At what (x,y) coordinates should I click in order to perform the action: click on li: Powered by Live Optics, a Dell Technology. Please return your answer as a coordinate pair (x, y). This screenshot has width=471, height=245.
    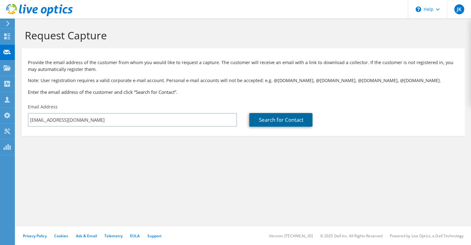
    Looking at the image, I should click on (427, 236).